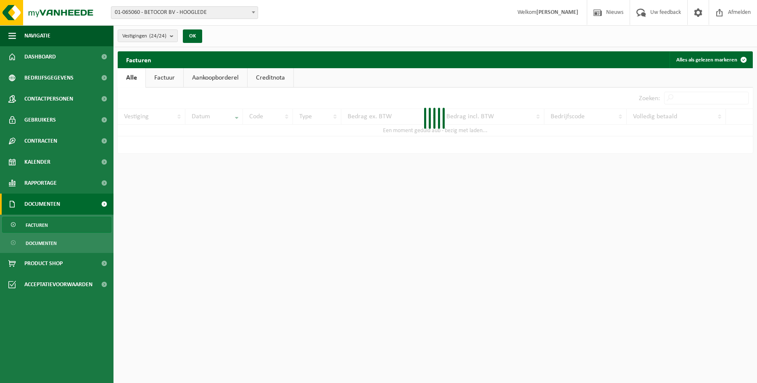 Image resolution: width=757 pixels, height=383 pixels. What do you see at coordinates (49, 99) in the screenshot?
I see `span: Contactpersonen` at bounding box center [49, 99].